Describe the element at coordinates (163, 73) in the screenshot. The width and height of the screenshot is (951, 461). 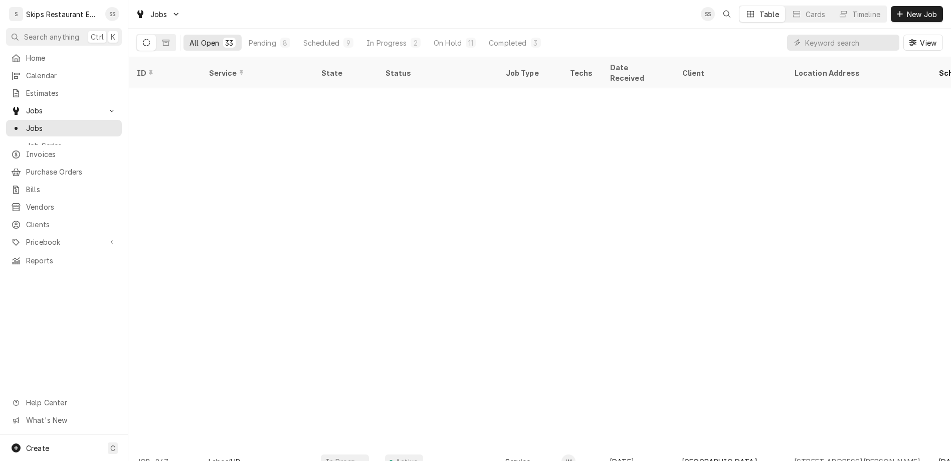
I see `div: ID` at that location.